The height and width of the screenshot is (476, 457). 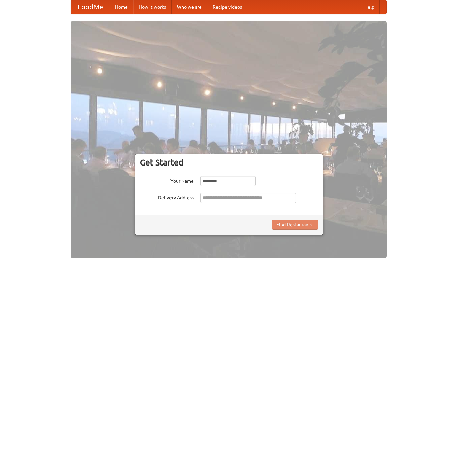 What do you see at coordinates (167, 180) in the screenshot?
I see `label: Your Name` at bounding box center [167, 180].